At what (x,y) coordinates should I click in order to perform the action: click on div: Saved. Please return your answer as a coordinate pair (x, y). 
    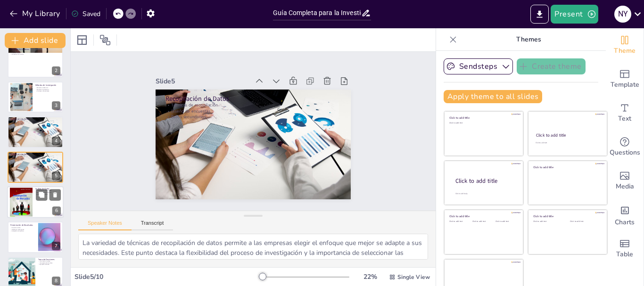
    Looking at the image, I should click on (86, 14).